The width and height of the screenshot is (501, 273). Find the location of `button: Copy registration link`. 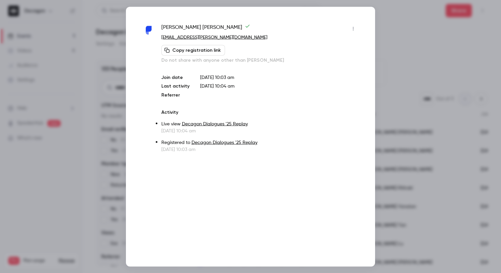

button: Copy registration link is located at coordinates (193, 50).